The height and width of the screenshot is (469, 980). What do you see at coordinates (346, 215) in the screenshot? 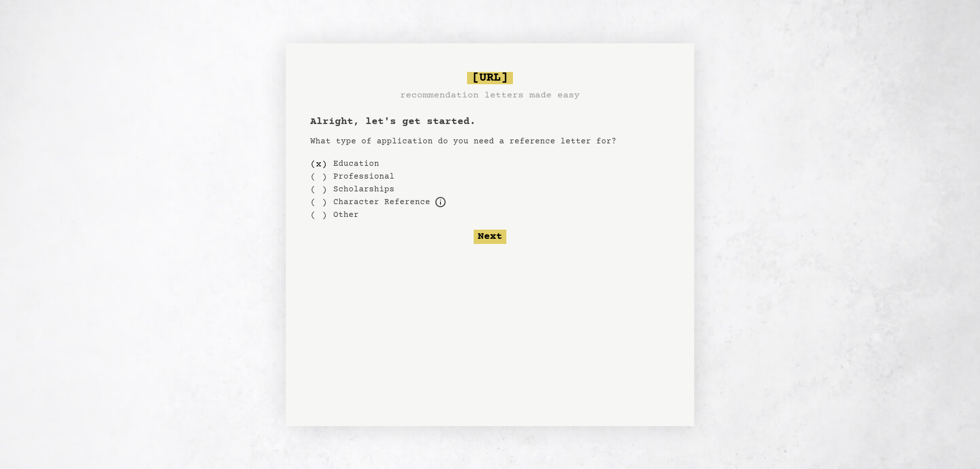
I see `label: Other` at bounding box center [346, 215].